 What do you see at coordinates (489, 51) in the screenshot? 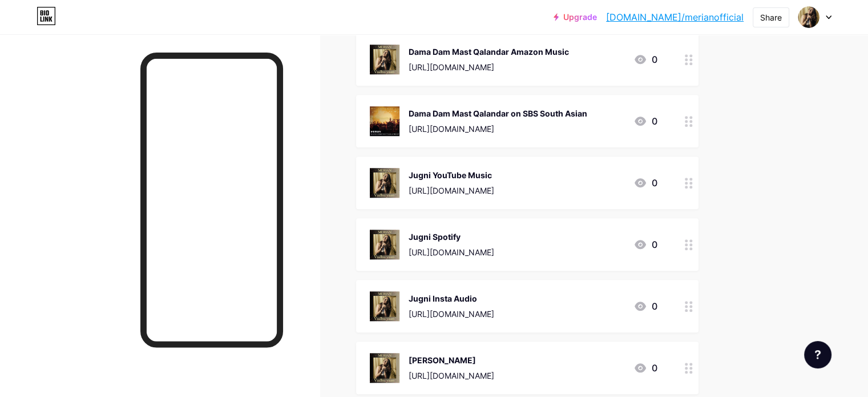
I see `div: Dama Dam Mast Qalandar Amazon Music` at bounding box center [489, 51].